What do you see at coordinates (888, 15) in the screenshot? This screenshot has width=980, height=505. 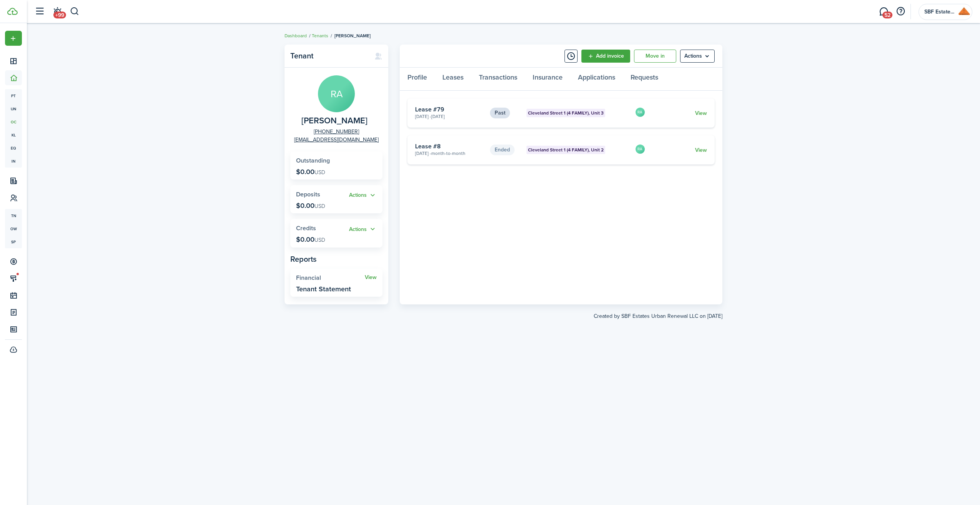 I see `span: 52` at bounding box center [888, 15].